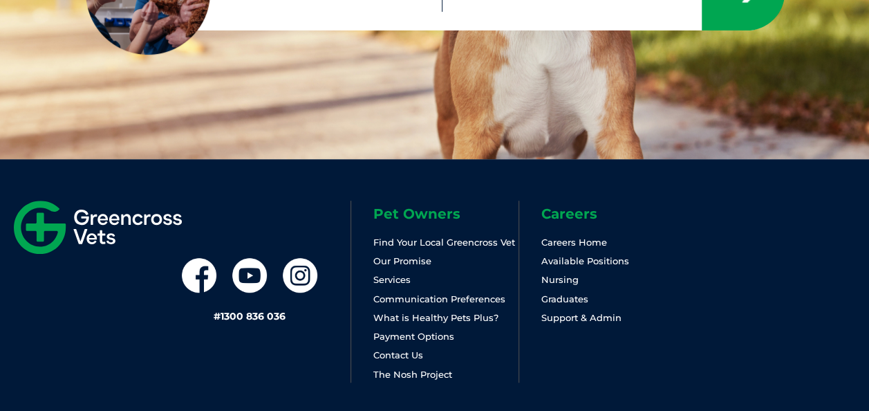 The height and width of the screenshot is (411, 869). Describe the element at coordinates (413, 374) in the screenshot. I see `a: The Nosh Project` at that location.